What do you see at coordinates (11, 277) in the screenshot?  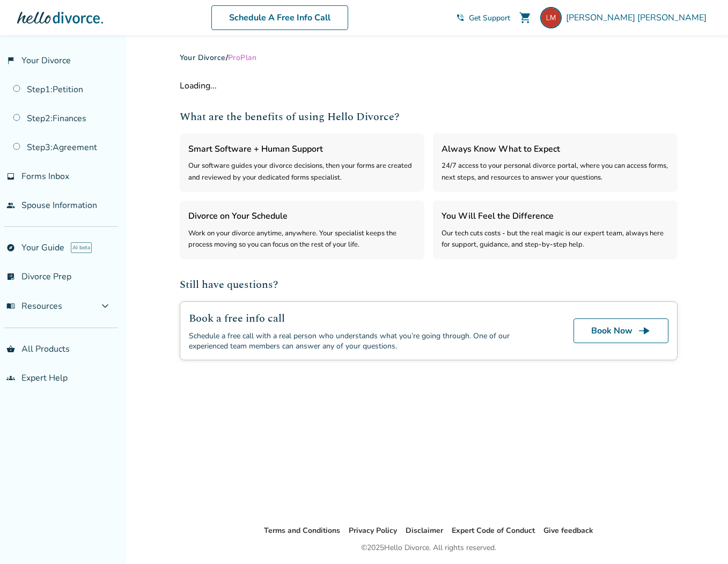 I see `span: list_alt_check` at bounding box center [11, 277].